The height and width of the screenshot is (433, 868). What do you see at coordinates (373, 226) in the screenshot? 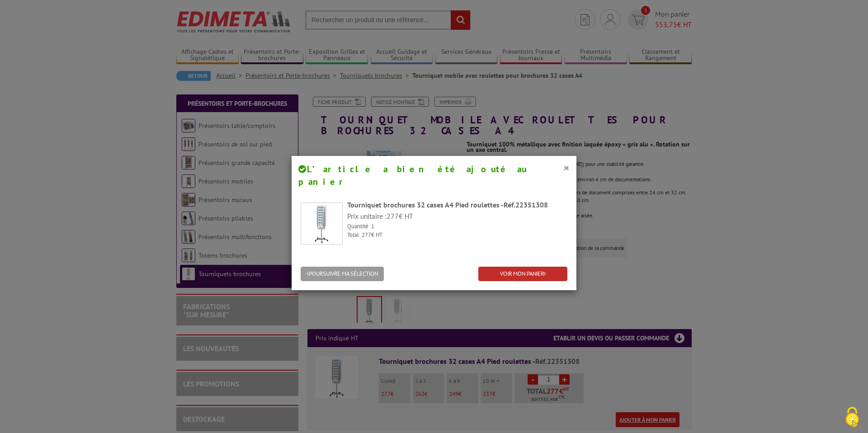
I see `span: 1` at bounding box center [373, 226].